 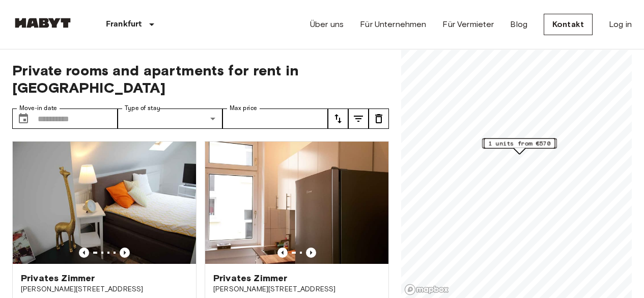 I want to click on span: 1 units from €570, so click(x=519, y=143).